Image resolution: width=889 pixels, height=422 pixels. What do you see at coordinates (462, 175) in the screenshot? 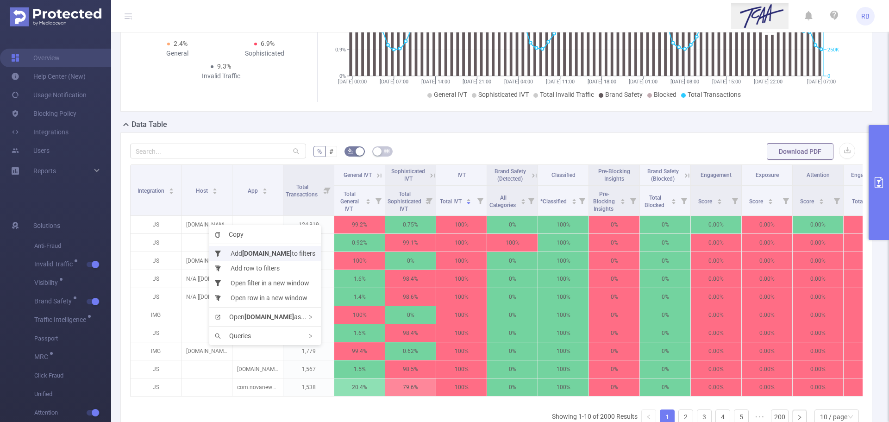
I see `span: IVT` at bounding box center [462, 175].